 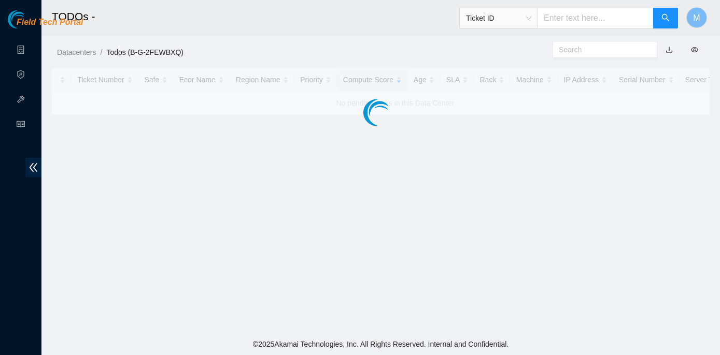 What do you see at coordinates (50, 22) in the screenshot?
I see `span: Field Tech Portal` at bounding box center [50, 22].